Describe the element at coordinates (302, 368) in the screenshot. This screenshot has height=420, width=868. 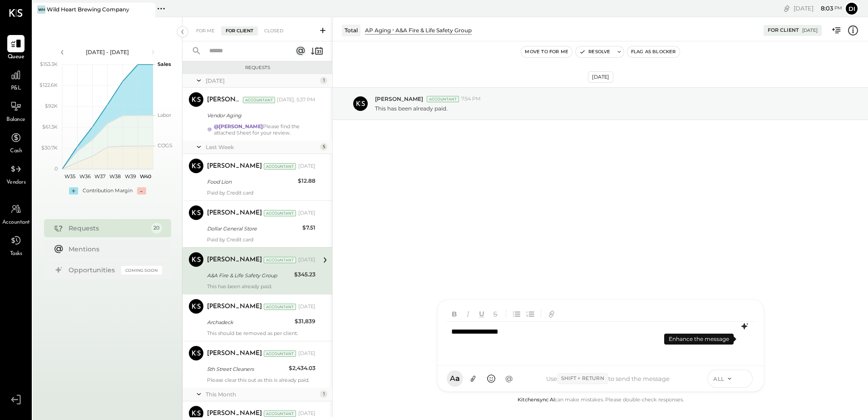
I see `div: $2,434.03` at that location.